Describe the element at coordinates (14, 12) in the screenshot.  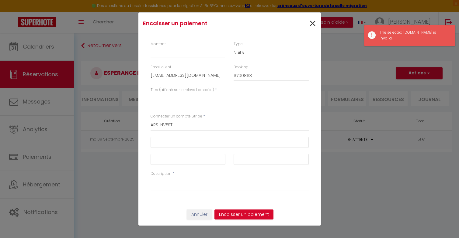
I see `button: Ouvrir le widget de chat LiveChat` at that location.